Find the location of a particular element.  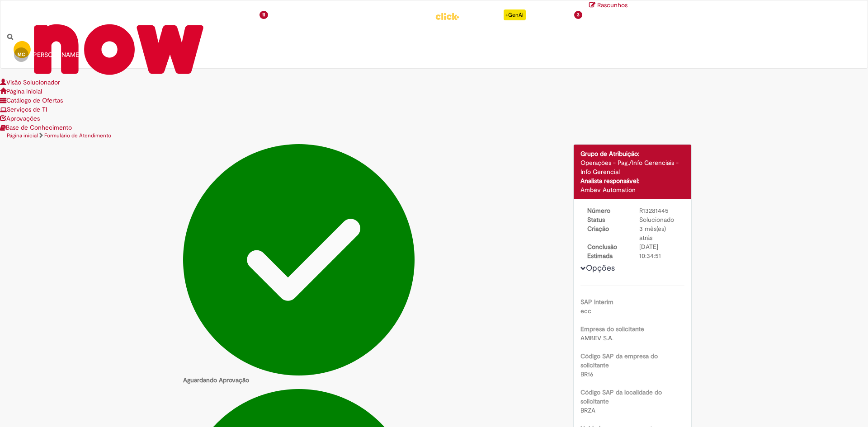

img: click_logo_yellow_360x200.png is located at coordinates (447, 16).